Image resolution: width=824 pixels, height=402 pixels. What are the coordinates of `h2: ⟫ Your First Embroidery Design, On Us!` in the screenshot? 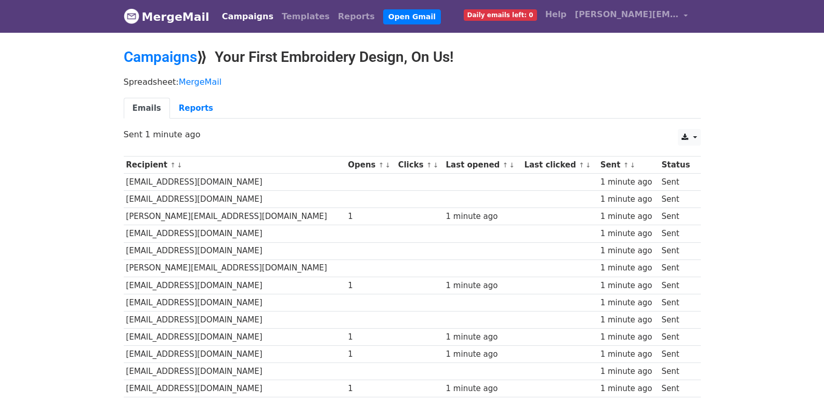 It's located at (412, 57).